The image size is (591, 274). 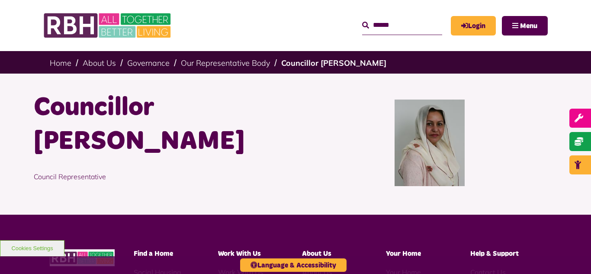 I want to click on button: Navigation, so click(x=525, y=26).